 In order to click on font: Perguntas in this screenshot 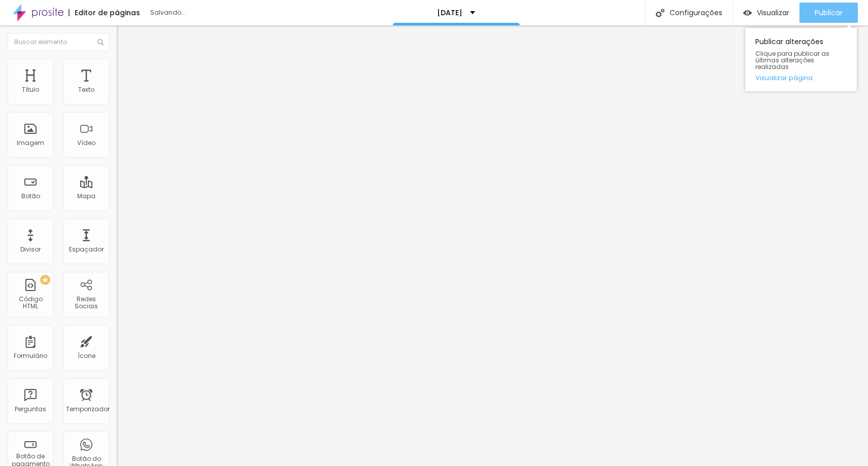, I will do `click(31, 409)`.